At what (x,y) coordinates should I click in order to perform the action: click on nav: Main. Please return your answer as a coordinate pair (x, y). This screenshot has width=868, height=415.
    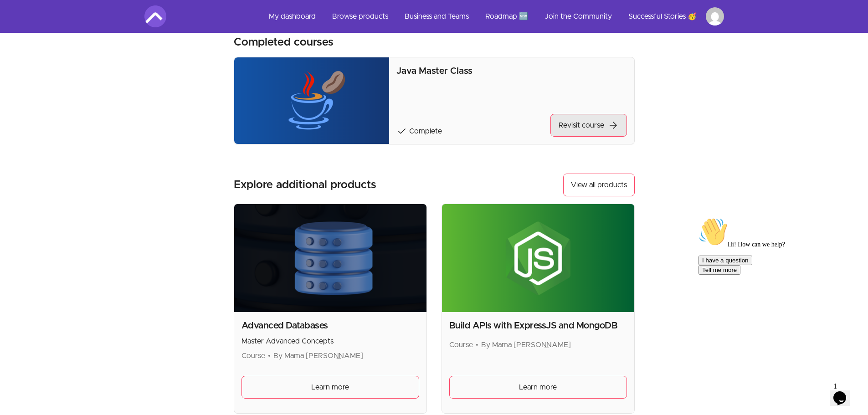
    Looking at the image, I should click on (492, 16).